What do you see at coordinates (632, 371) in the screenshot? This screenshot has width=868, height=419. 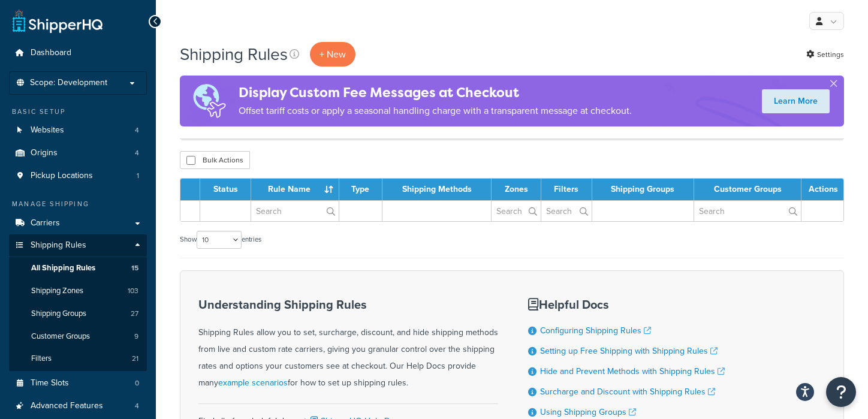 I see `a: Hide and Prevent Methods with Shipping Rules` at bounding box center [632, 371].